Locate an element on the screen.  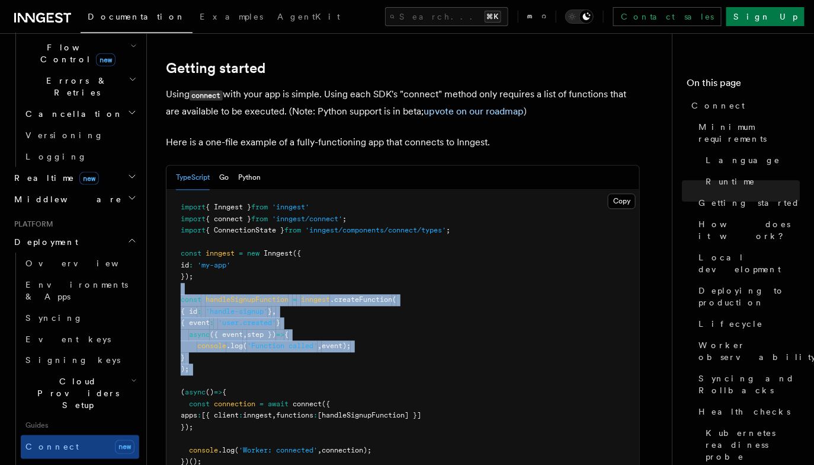
span: Middleware is located at coordinates (66, 199).